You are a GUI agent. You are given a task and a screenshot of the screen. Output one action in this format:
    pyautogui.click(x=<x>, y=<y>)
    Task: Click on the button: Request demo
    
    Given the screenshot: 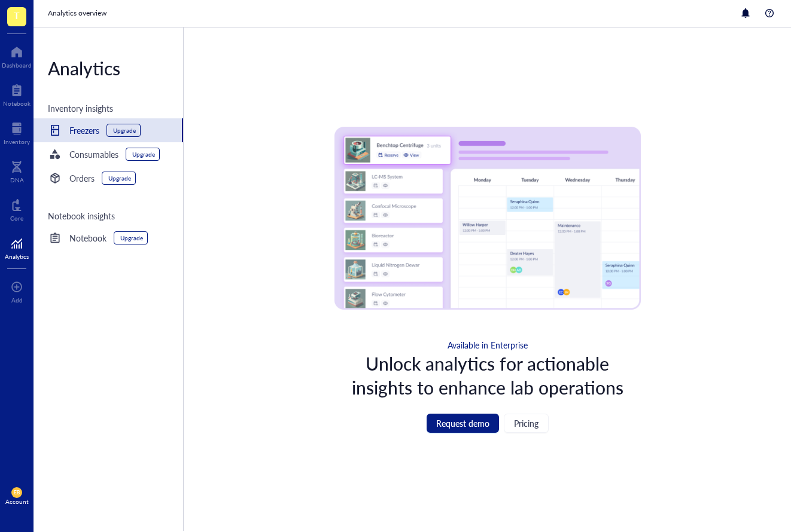 What is the action you would take?
    pyautogui.click(x=462, y=423)
    